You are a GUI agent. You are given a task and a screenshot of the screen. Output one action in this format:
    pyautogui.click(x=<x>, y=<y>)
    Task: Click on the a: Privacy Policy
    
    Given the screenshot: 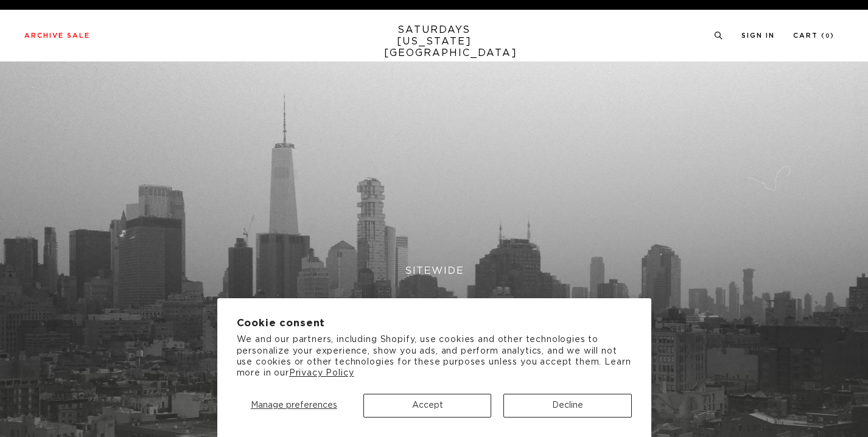 What is the action you would take?
    pyautogui.click(x=321, y=373)
    